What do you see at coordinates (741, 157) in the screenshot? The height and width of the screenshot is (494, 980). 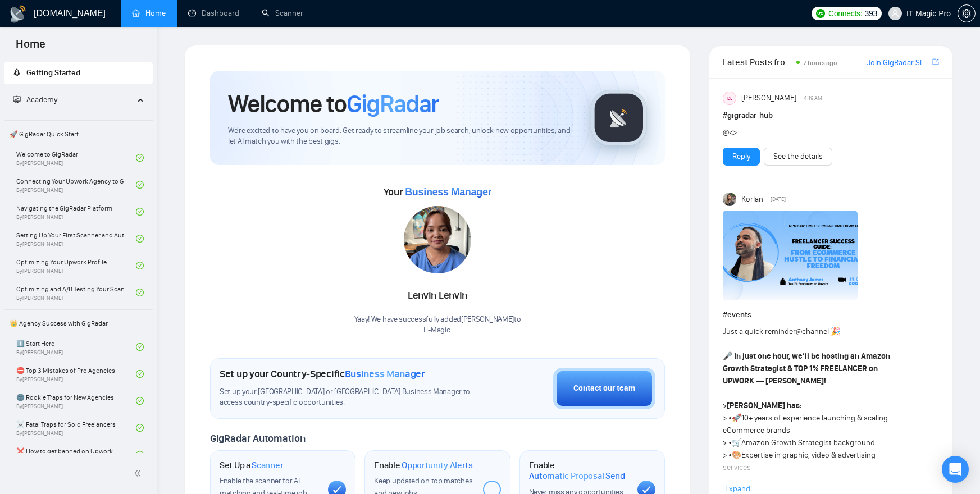 I see `button: Reply` at bounding box center [741, 157].